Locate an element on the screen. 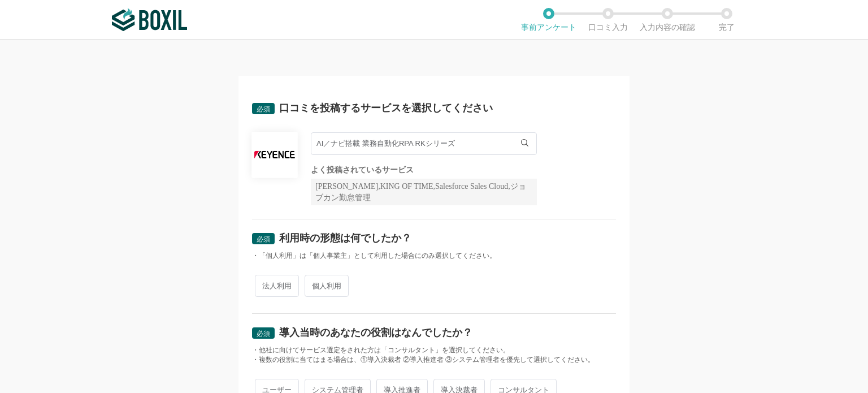 The height and width of the screenshot is (393, 868). div: 導入当時のあなたの役割はなんでしたか？ is located at coordinates (375, 332).